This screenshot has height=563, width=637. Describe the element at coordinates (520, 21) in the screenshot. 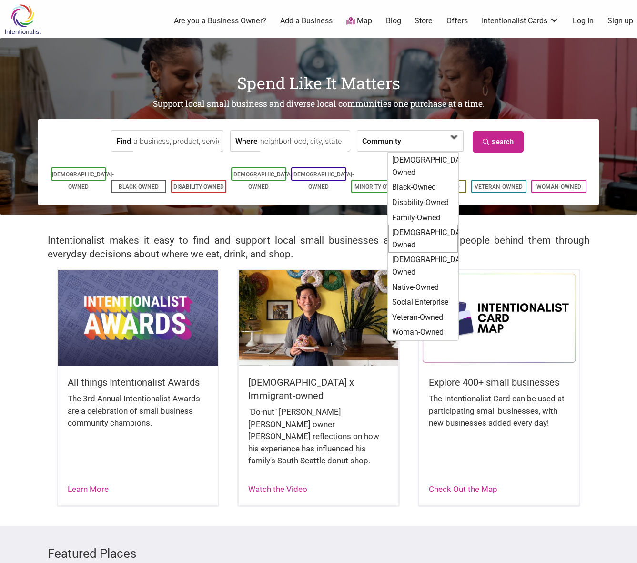

I see `a: Intentionalist Cards` at that location.